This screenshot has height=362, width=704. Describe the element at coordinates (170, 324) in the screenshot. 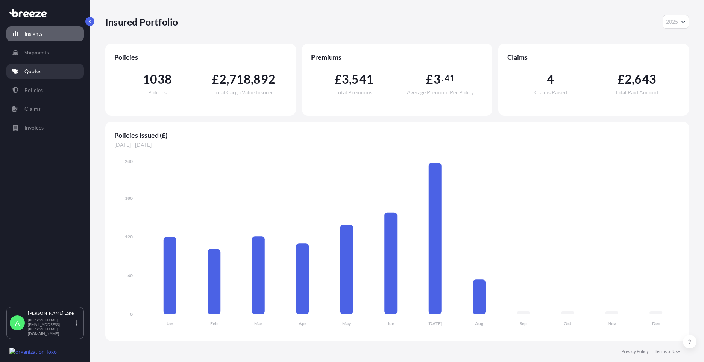

I see `tspan: Jan` at that location.